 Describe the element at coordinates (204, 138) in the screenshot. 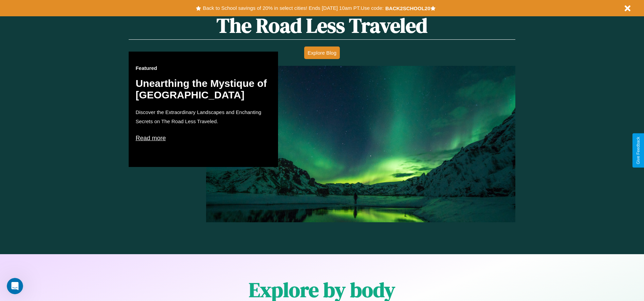

I see `p: Read more` at that location.